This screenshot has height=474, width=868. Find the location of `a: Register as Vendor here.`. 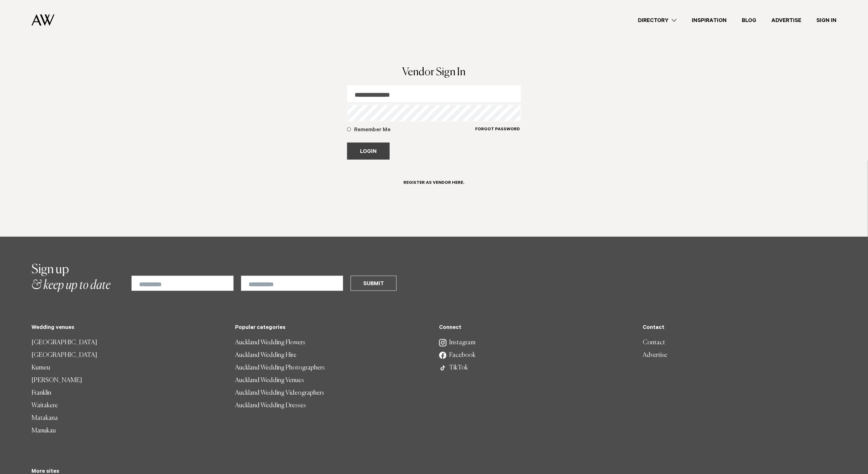

a: Register as Vendor here. is located at coordinates (434, 185).